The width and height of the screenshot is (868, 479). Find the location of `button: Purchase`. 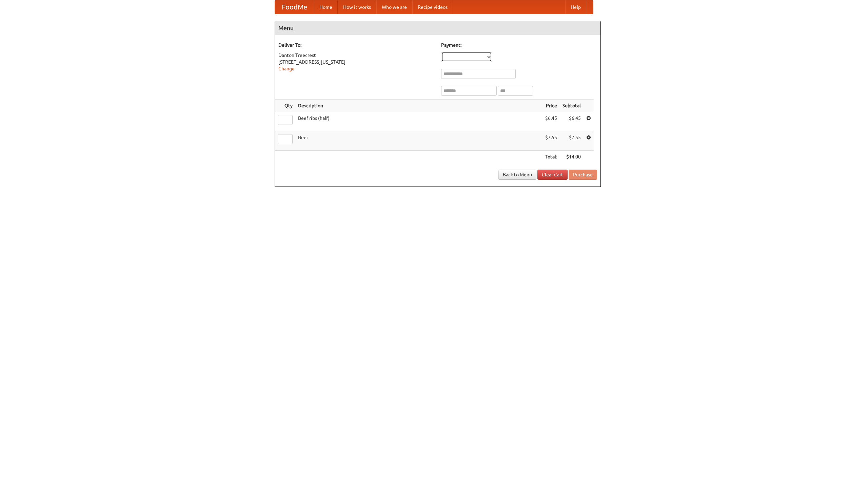

button: Purchase is located at coordinates (582, 175).